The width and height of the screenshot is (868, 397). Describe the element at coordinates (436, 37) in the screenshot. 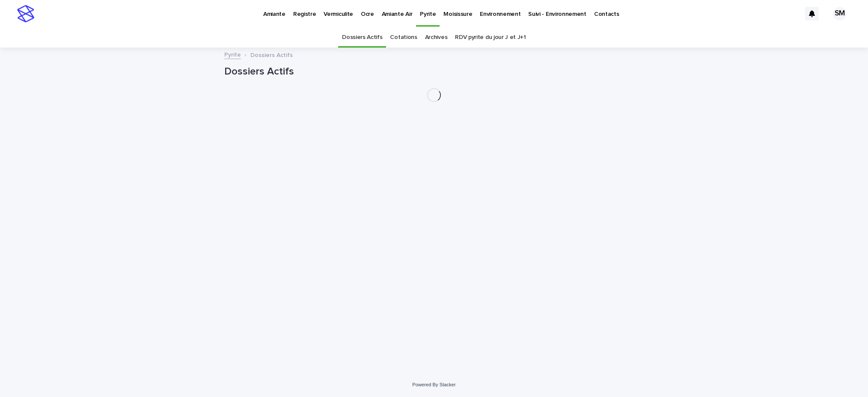

I see `a: Archives` at that location.